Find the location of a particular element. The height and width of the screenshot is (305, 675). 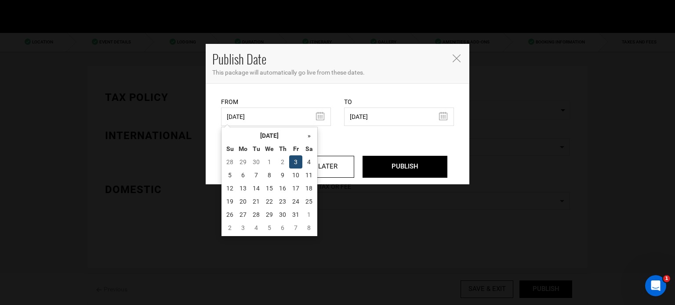

td: 13 is located at coordinates (243, 188).